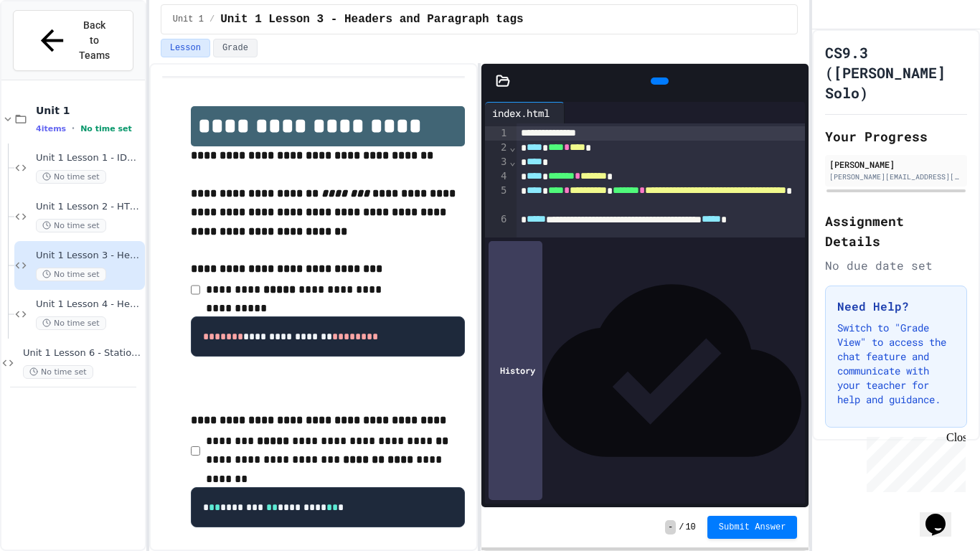 The height and width of the screenshot is (551, 980). What do you see at coordinates (896, 265) in the screenshot?
I see `div: No due date set` at bounding box center [896, 265].